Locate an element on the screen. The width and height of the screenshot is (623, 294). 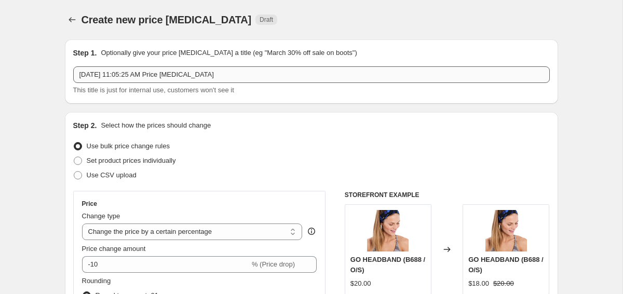
h2: Step 1. is located at coordinates (85, 53).